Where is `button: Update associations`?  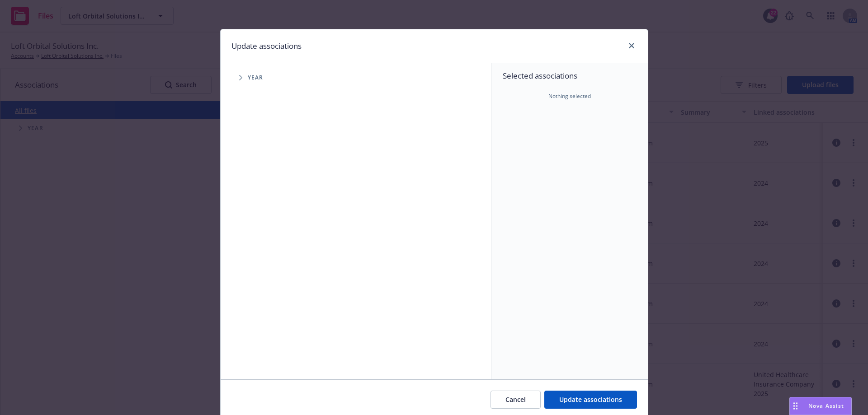 button: Update associations is located at coordinates (590, 400).